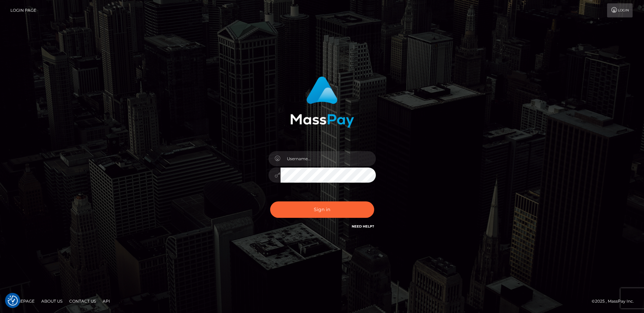 The image size is (644, 313). Describe the element at coordinates (23, 10) in the screenshot. I see `a: Login Page` at that location.